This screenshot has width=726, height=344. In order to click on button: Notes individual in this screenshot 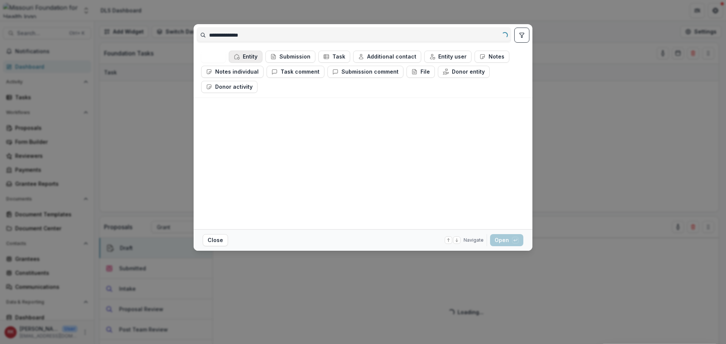, I will do `click(232, 72)`.